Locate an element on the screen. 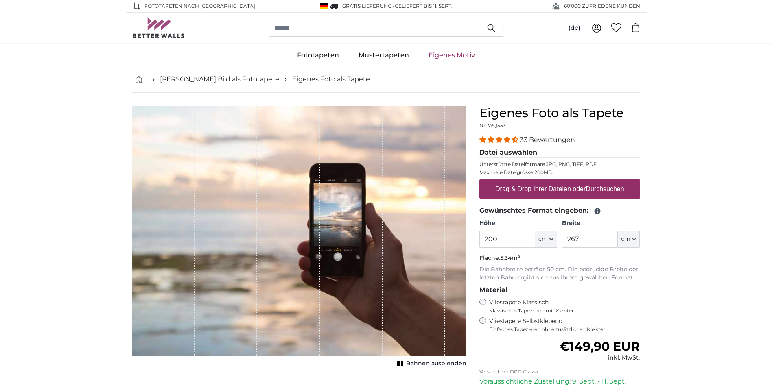 The image size is (772, 388). span: Geliefert bis 11. Sept. is located at coordinates (424, 6).